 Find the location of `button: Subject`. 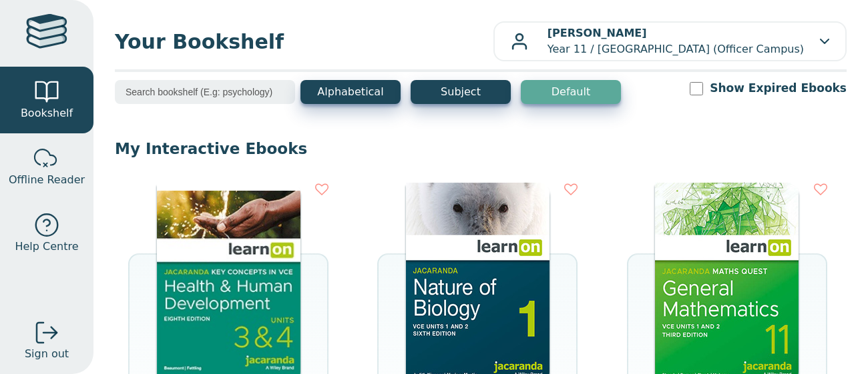

button: Subject is located at coordinates (460, 92).